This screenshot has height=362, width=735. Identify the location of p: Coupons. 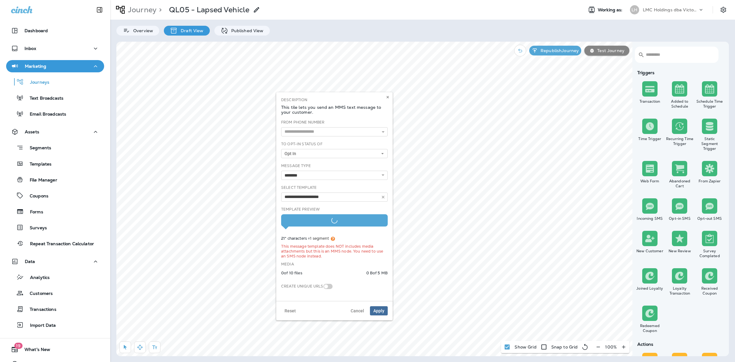
(36, 196).